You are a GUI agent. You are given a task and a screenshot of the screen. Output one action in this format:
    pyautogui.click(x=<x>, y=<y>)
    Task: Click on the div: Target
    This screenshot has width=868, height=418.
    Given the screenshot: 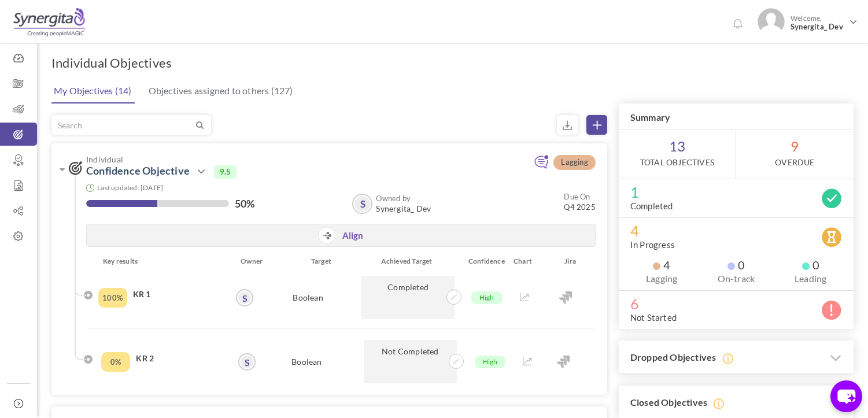 What is the action you would take?
    pyautogui.click(x=315, y=261)
    